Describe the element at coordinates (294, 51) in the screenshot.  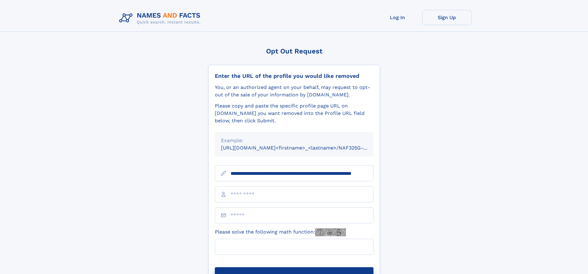
I see `div: Opt Out Request` at that location.